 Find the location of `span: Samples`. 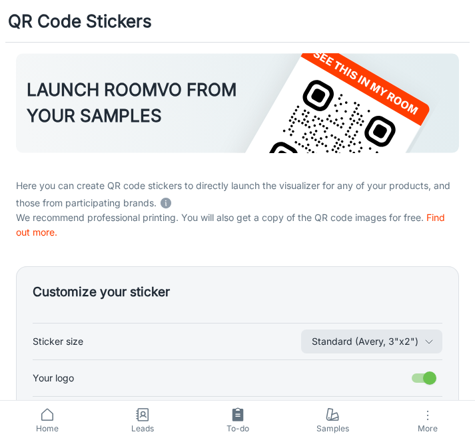

span: Samples is located at coordinates (332, 429).